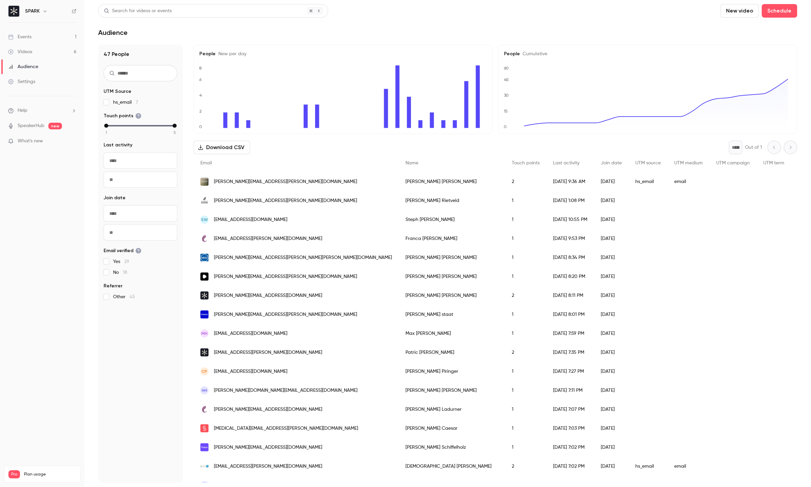 This screenshot has height=487, width=811. Describe the element at coordinates (23, 67) in the screenshot. I see `div: Audience` at that location.